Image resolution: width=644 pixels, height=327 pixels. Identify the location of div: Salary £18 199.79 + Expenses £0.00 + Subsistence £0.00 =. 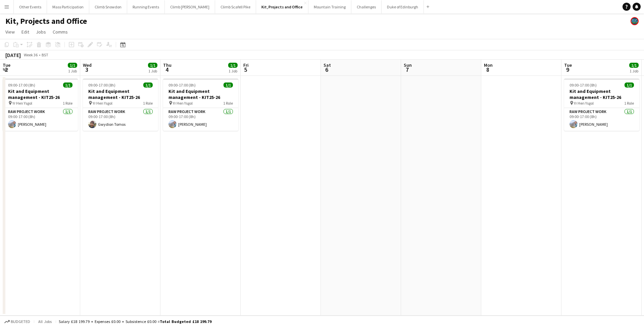
(135, 321).